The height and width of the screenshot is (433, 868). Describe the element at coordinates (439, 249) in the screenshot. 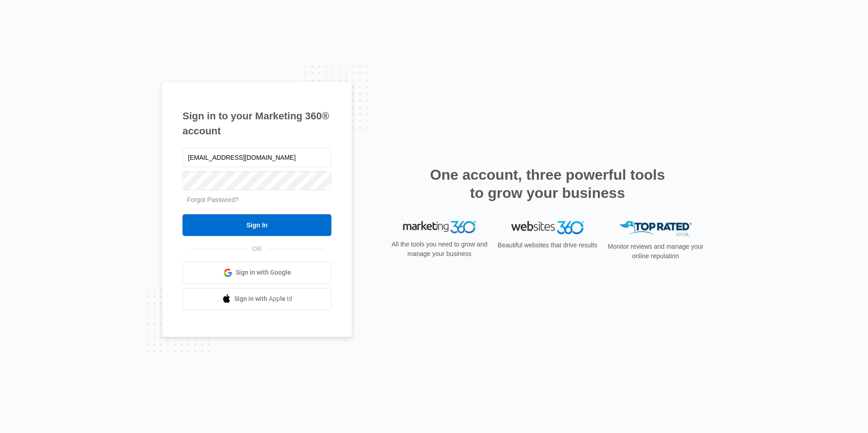

I see `p: All the tools you need to grow and manage your business` at that location.